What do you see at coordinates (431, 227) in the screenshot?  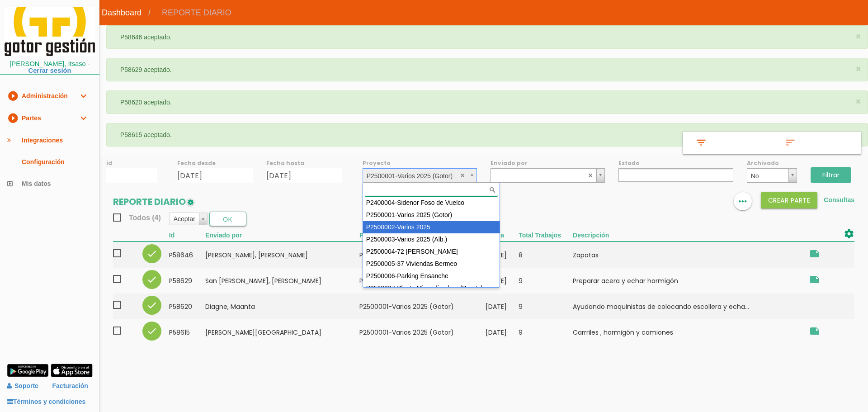 I see `div: P2500002-Varios 2025` at bounding box center [431, 227].